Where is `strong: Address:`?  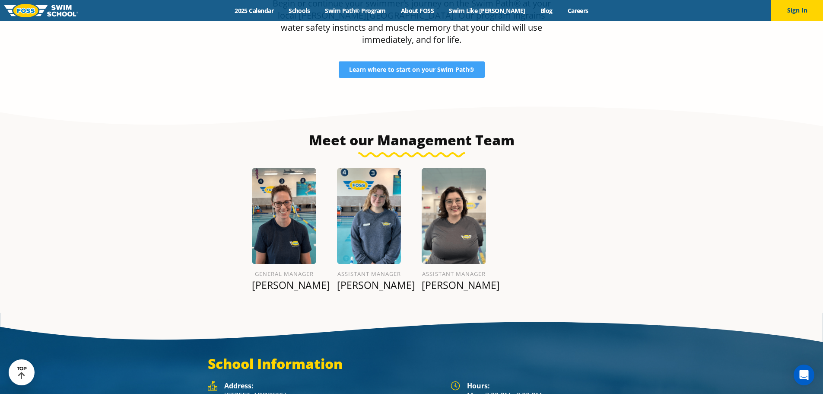 strong: Address: is located at coordinates (239, 385).